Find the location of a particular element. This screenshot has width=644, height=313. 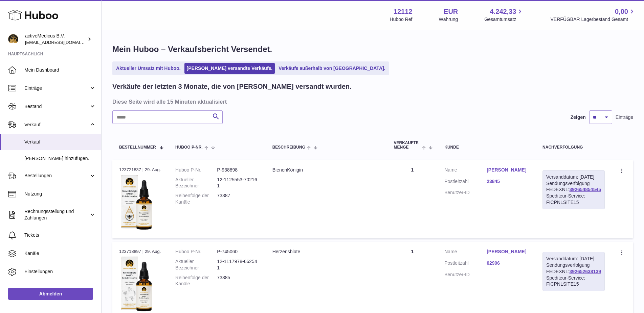

span: Tickets is located at coordinates (61, 235).